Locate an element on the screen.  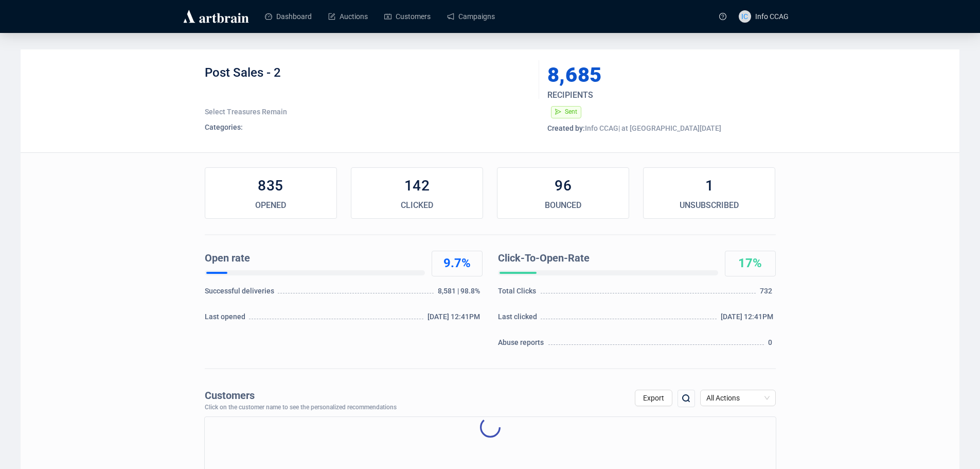
div: CLICKED is located at coordinates (416, 205).